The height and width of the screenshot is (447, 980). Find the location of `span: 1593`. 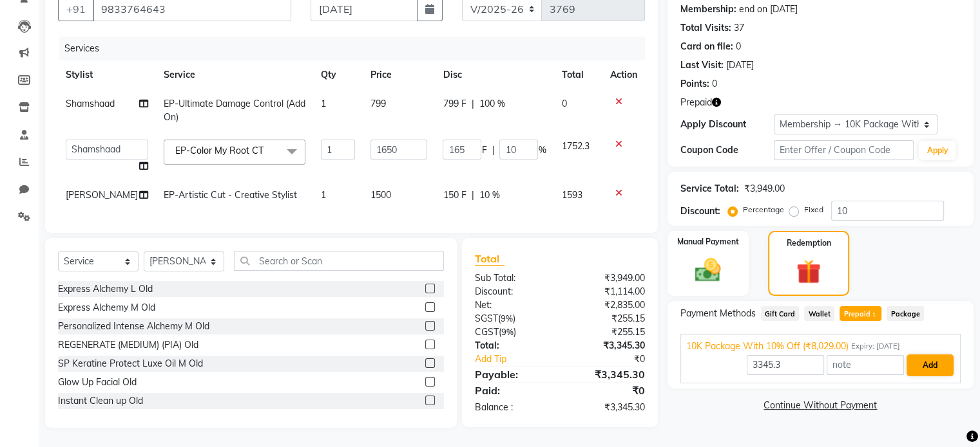

span: 1593 is located at coordinates (571, 195).